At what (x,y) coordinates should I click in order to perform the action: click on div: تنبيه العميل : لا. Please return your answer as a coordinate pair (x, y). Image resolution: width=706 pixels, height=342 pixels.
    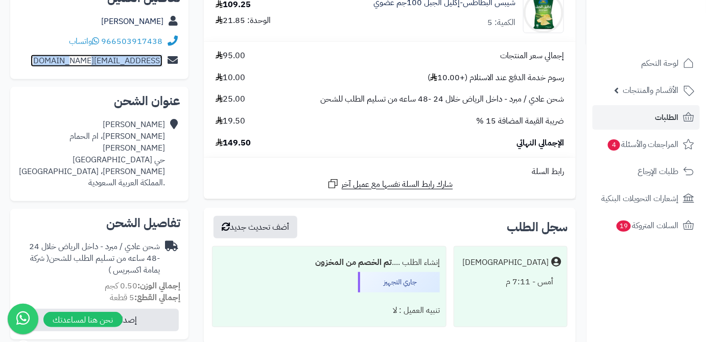
    Looking at the image, I should click on (329, 311).